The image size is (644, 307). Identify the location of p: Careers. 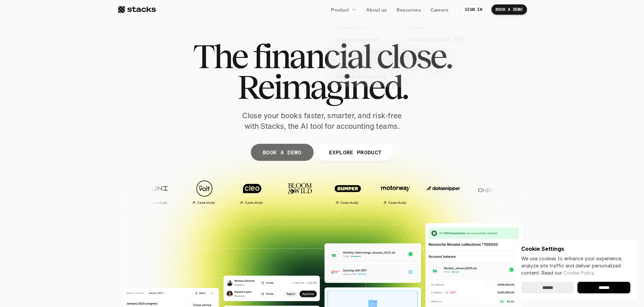
(440, 10).